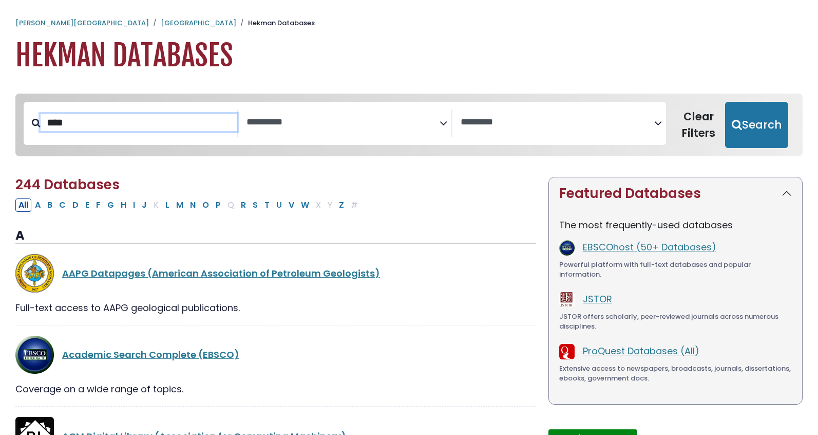 Image resolution: width=818 pixels, height=435 pixels. Describe the element at coordinates (243, 205) in the screenshot. I see `button: Filter Results R` at that location.